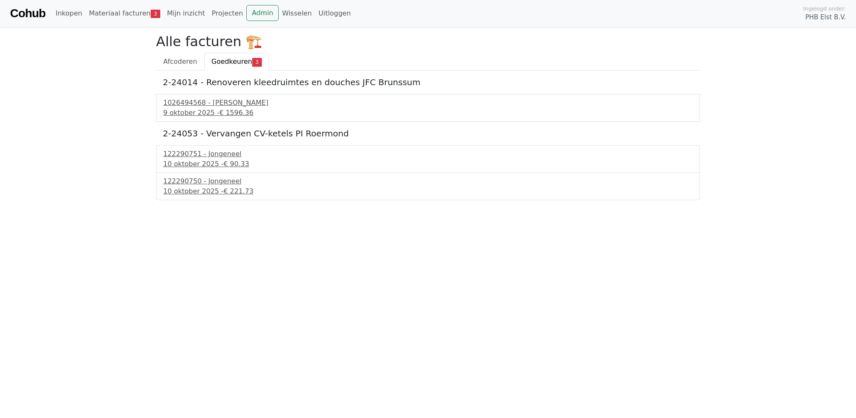 This screenshot has height=418, width=856. What do you see at coordinates (428, 113) in the screenshot?
I see `div: 9 oktober 2025 -` at bounding box center [428, 113].